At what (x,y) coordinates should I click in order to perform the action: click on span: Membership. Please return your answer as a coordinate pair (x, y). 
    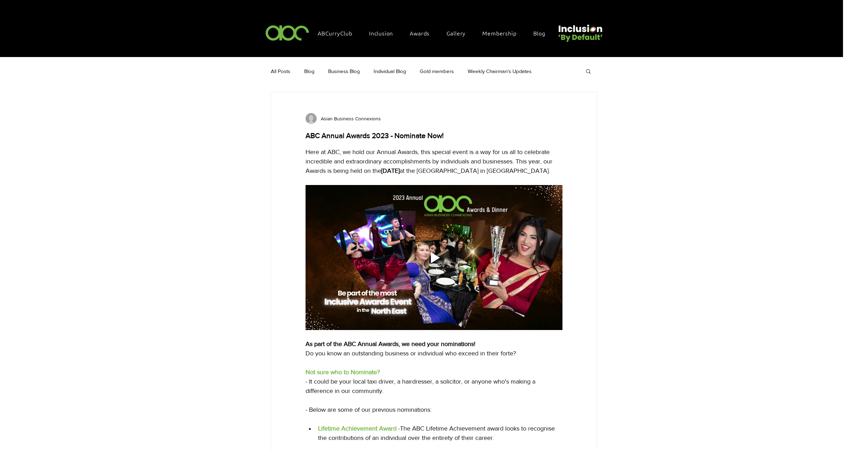
    Looking at the image, I should click on (499, 33).